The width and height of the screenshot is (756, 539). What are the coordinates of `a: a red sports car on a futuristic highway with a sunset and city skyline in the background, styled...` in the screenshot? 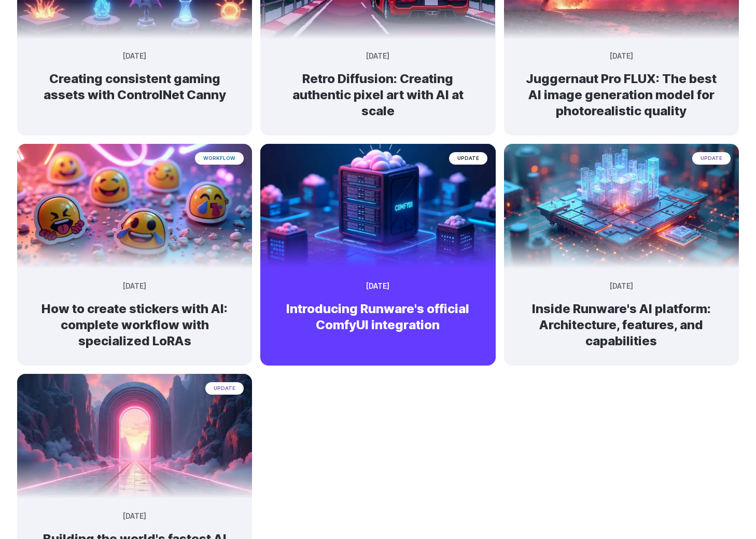 It's located at (377, 83).